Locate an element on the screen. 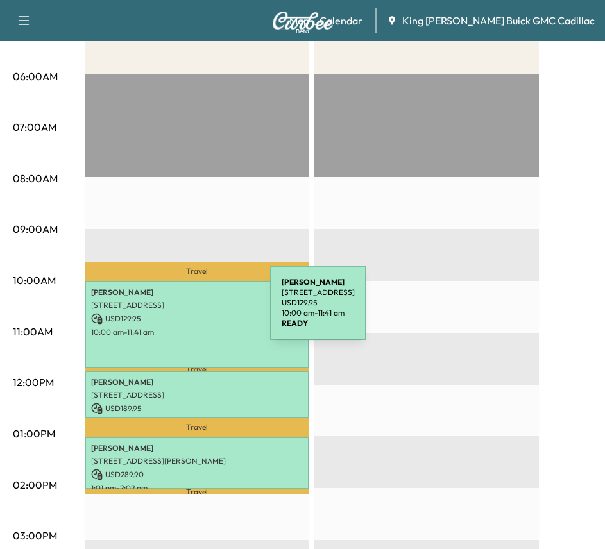 This screenshot has width=605, height=549. p: 09:00AM is located at coordinates (35, 229).